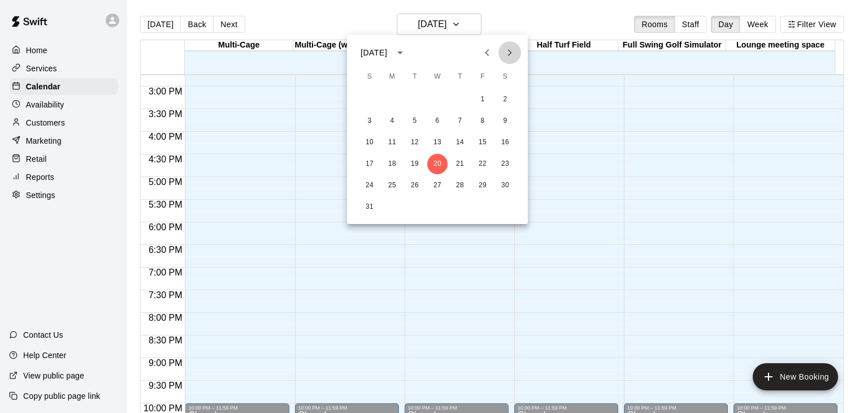  Describe the element at coordinates (437, 121) in the screenshot. I see `button: 6` at that location.